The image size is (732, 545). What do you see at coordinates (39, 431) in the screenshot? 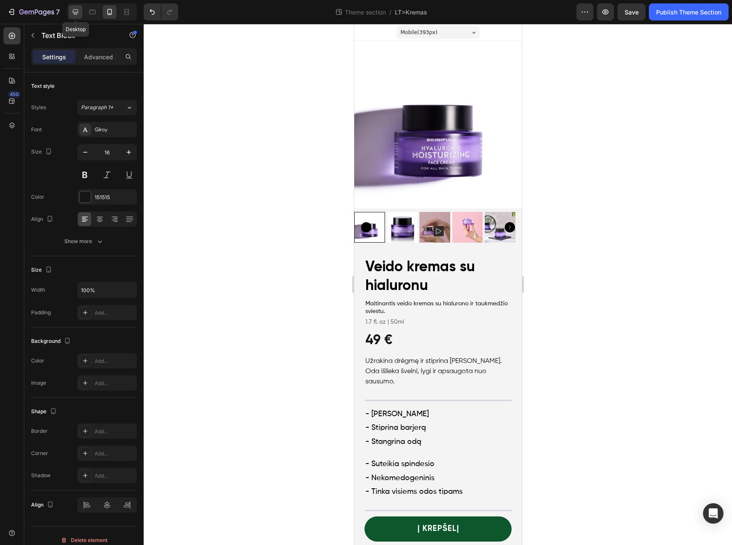
I see `div: Border` at bounding box center [39, 431].